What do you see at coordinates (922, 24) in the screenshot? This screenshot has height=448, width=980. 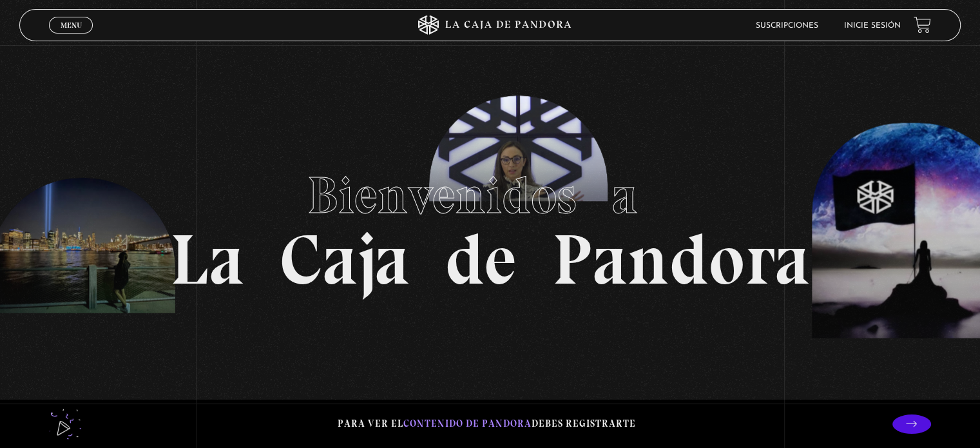 I see `a: View your shopping cart` at bounding box center [922, 24].